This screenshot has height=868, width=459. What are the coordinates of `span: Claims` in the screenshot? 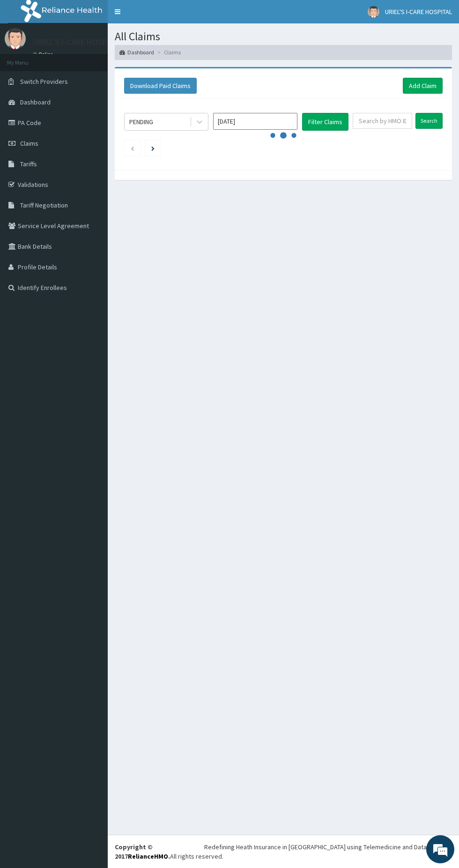 It's located at (29, 144).